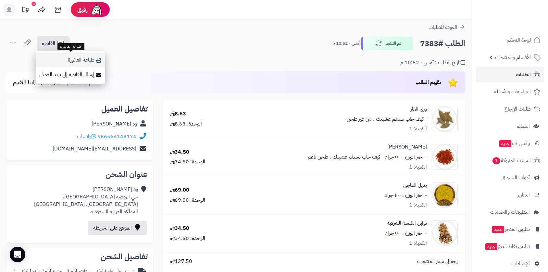  I want to click on a: تطبيق المتجرجديد, so click(510, 230).